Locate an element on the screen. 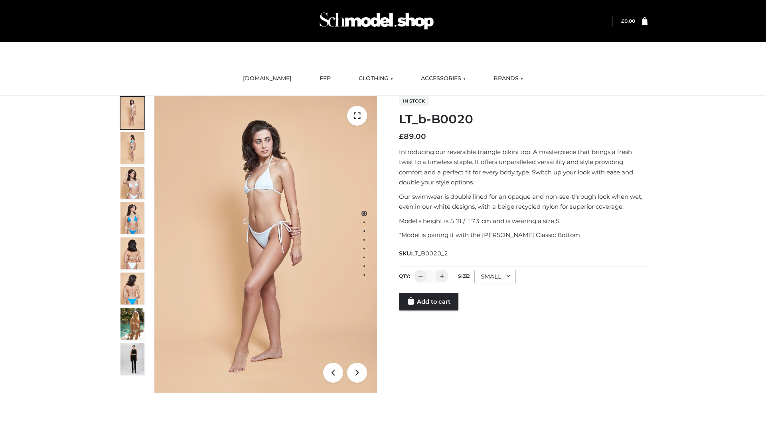 This screenshot has width=766, height=431. bdi: 89.00 is located at coordinates (413, 136).